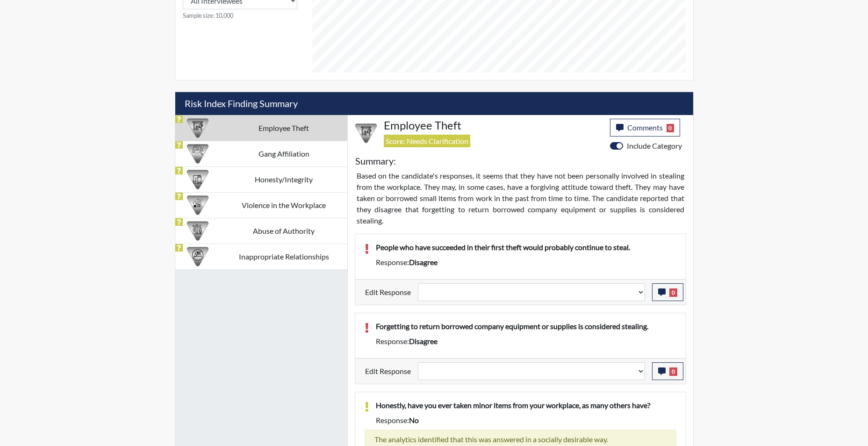  Describe the element at coordinates (493, 125) in the screenshot. I see `h4: Employee Theft` at that location.